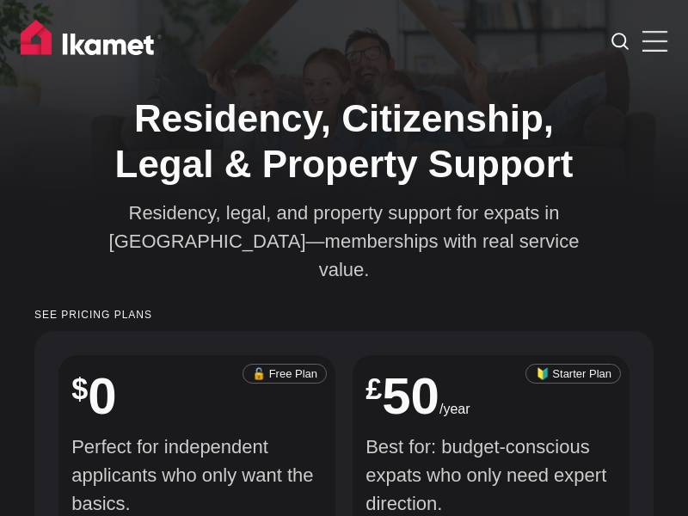 This screenshot has width=688, height=516. I want to click on small: 🔰 Starter Plan, so click(573, 373).